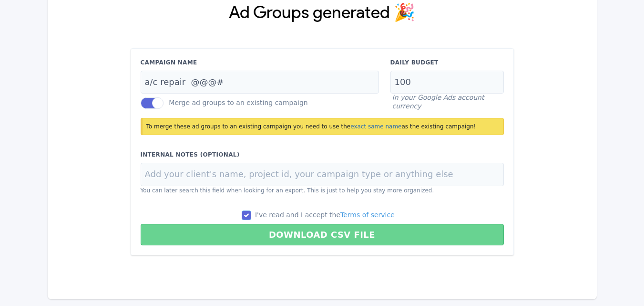  Describe the element at coordinates (447, 82) in the screenshot. I see `input: Campaign Budget` at that location.